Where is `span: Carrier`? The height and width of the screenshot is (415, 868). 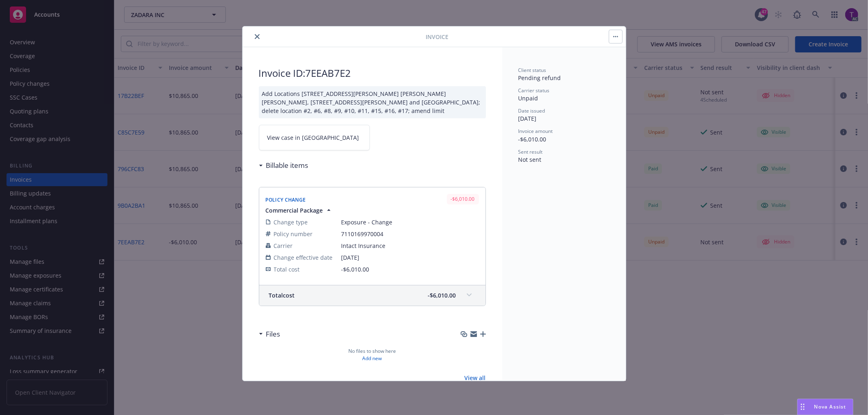
span: Carrier is located at coordinates (283, 245).